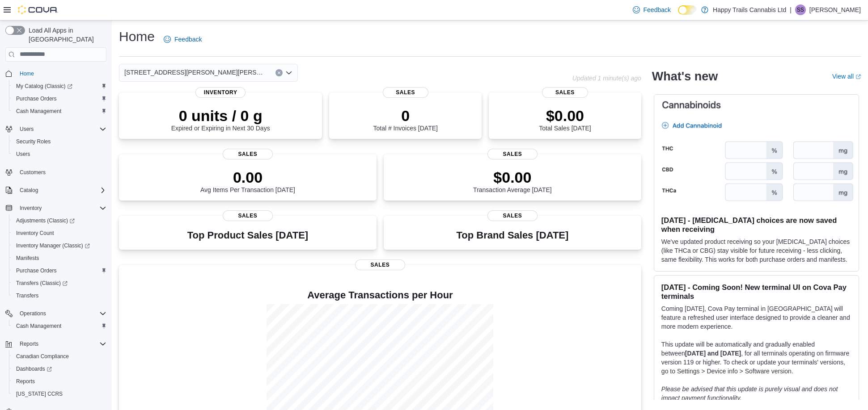 The width and height of the screenshot is (868, 410). Describe the element at coordinates (23, 154) in the screenshot. I see `a: Users` at that location.